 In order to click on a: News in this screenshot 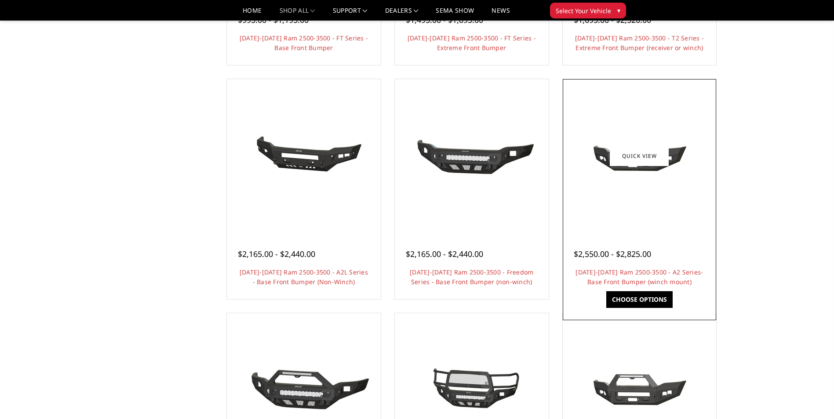, I will do `click(500, 14)`.